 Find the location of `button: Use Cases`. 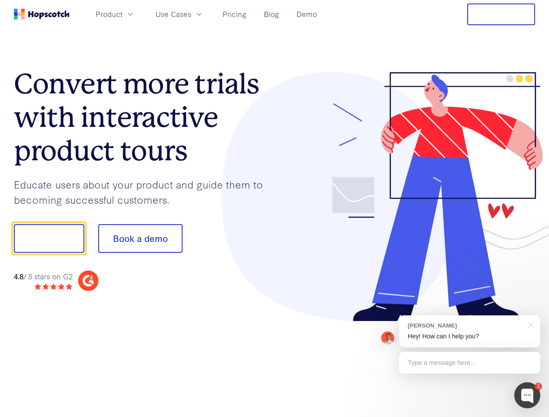

button: Use Cases is located at coordinates (179, 14).